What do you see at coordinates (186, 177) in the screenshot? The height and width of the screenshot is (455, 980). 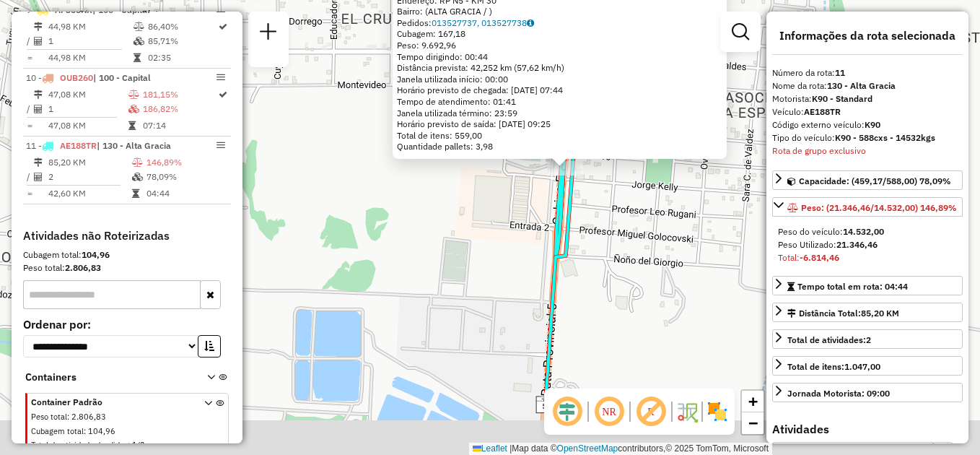 I see `td: 78,09%` at bounding box center [186, 177].